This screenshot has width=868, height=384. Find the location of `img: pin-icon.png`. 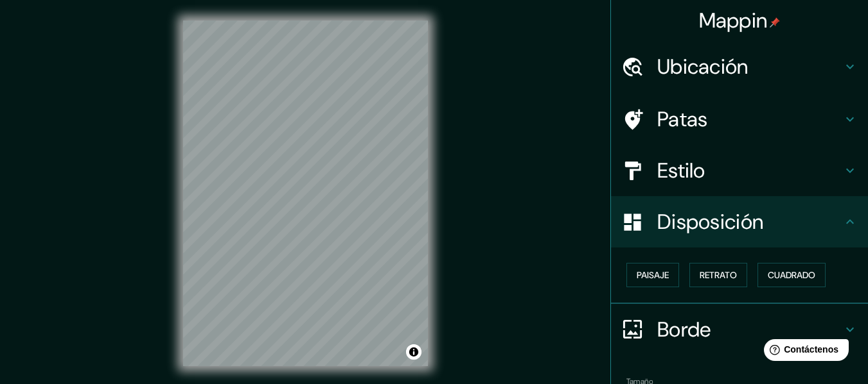

img: pin-icon.png is located at coordinates (775, 22).